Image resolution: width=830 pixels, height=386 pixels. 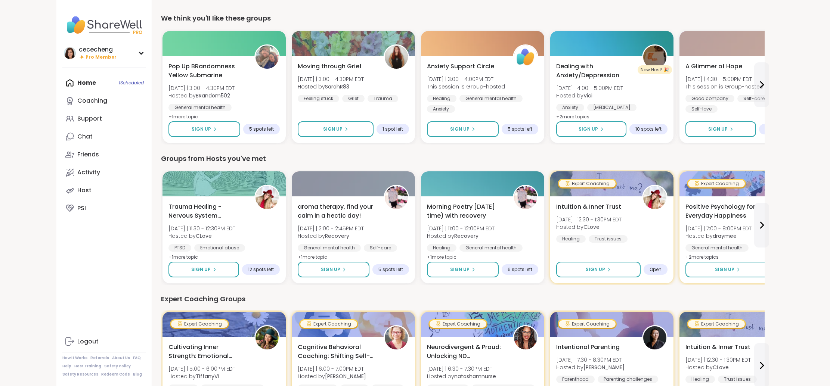 I want to click on img: BRandom502, so click(x=267, y=57).